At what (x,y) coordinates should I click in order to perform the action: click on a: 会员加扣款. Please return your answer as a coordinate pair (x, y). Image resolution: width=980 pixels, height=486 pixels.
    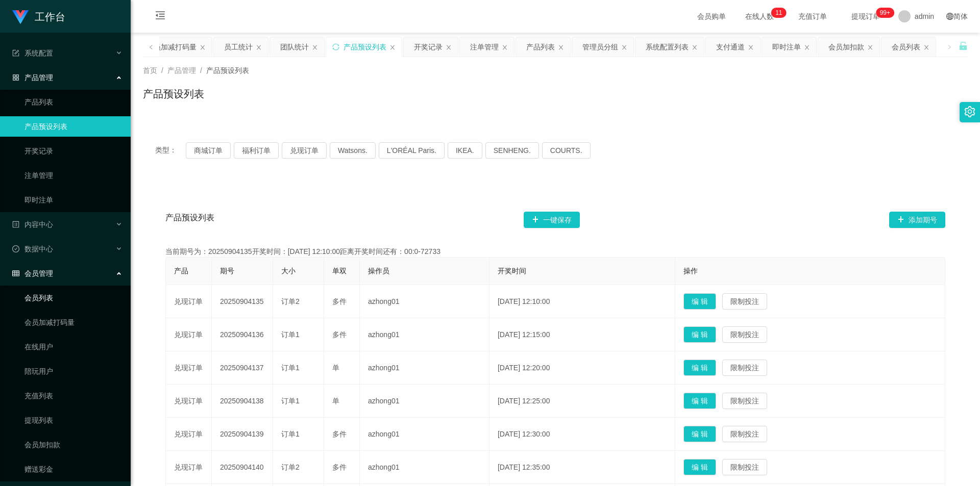
    Looking at the image, I should click on (73, 445).